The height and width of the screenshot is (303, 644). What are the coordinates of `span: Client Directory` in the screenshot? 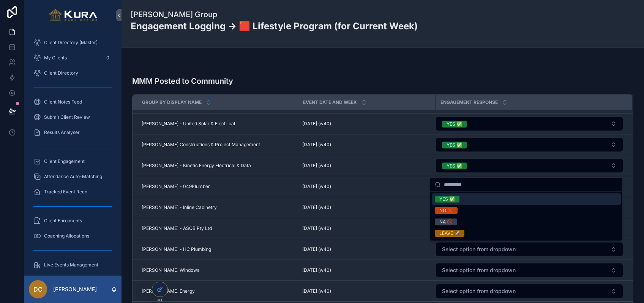 It's located at (61, 73).